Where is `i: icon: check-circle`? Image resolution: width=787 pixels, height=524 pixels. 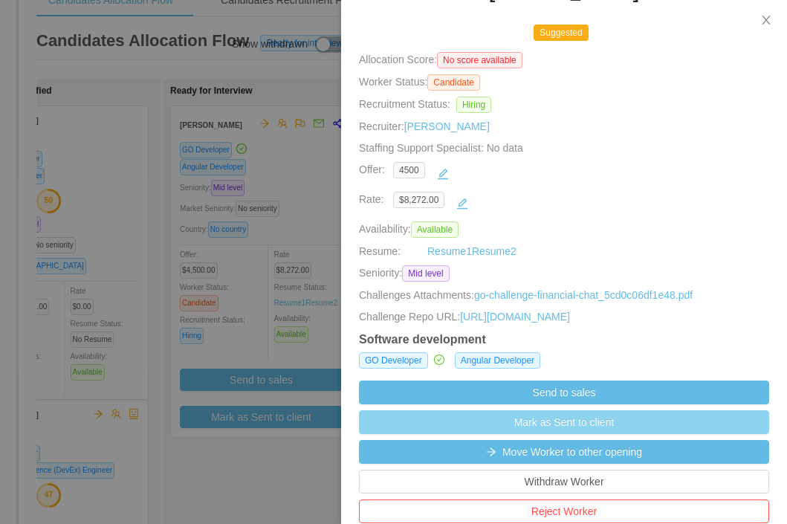 i: icon: check-circle is located at coordinates (439, 360).